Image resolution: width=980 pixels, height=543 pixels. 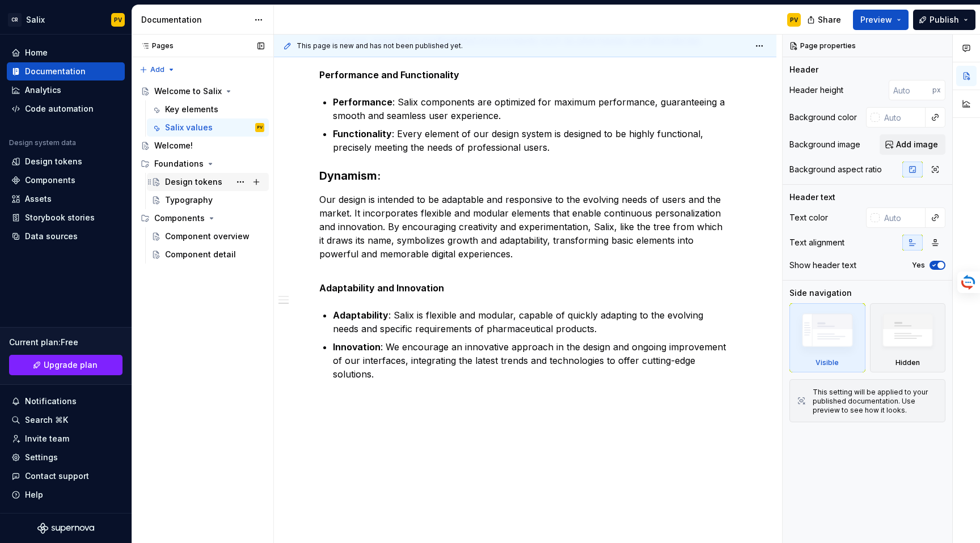 What do you see at coordinates (207, 236) in the screenshot?
I see `div: Component overview` at bounding box center [207, 236].